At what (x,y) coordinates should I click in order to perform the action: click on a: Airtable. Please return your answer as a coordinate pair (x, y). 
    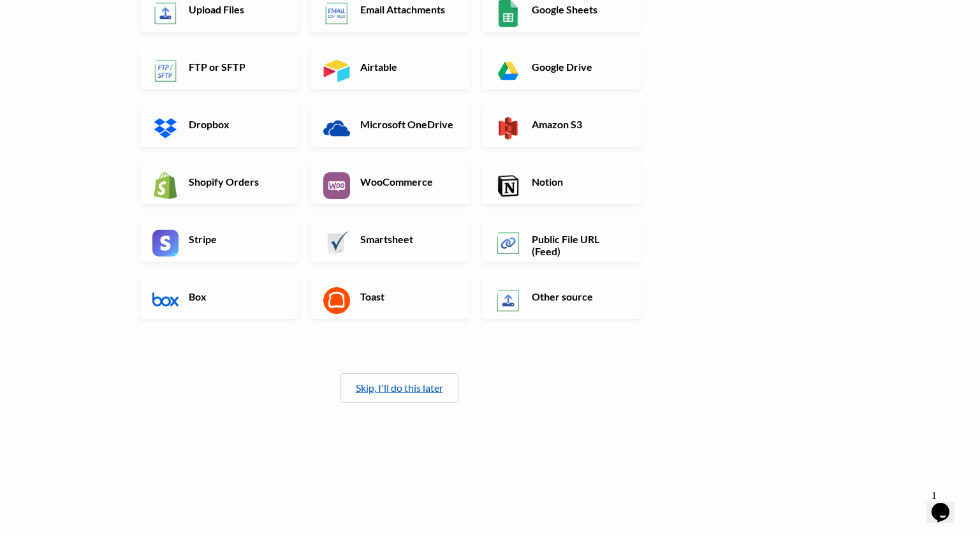
    Looking at the image, I should click on (390, 67).